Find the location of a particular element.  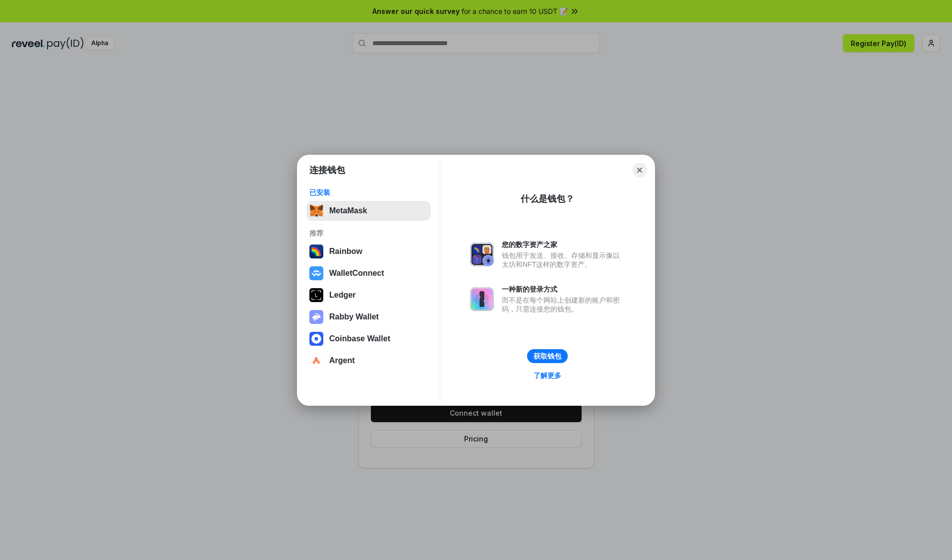

div: WalletConnect is located at coordinates (357, 273).